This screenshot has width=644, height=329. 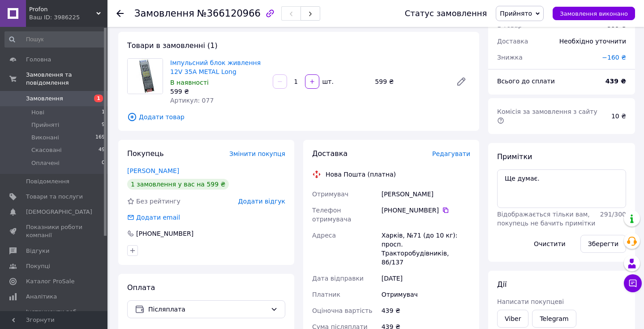 I want to click on input: Пошук, so click(x=55, y=40).